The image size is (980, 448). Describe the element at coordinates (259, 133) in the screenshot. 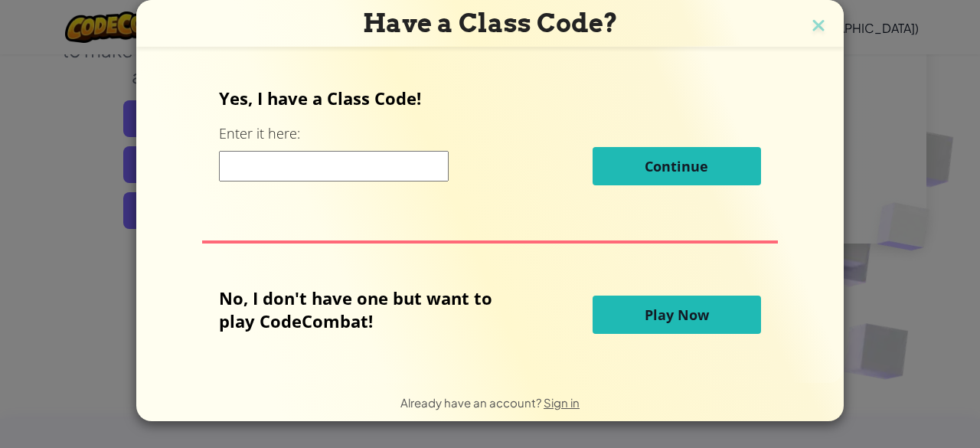

I see `label: Enter it here:` at that location.